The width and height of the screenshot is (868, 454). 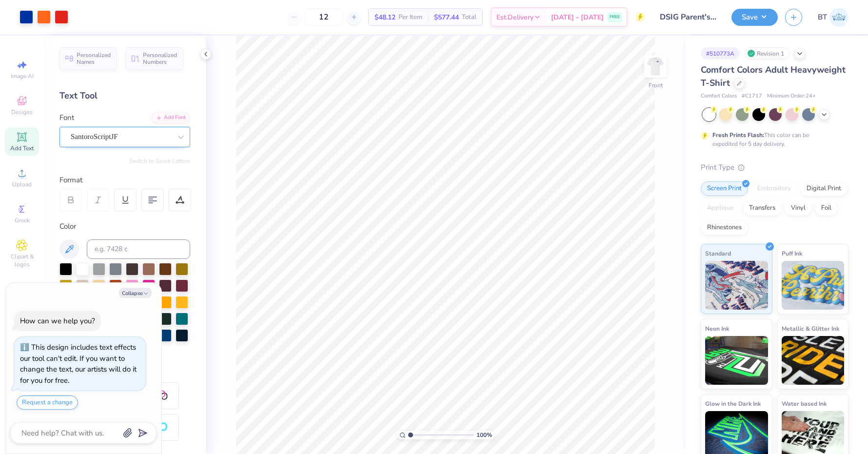 What do you see at coordinates (135, 293) in the screenshot?
I see `button: Collapse` at bounding box center [135, 293].